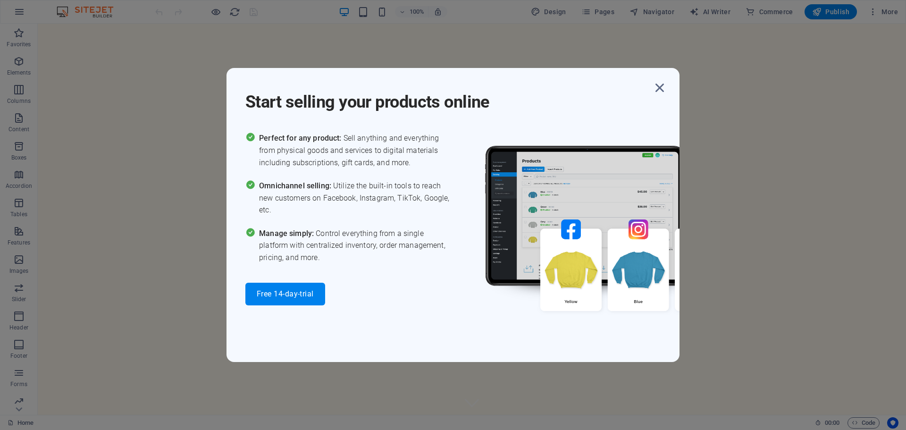 This screenshot has width=906, height=430. What do you see at coordinates (301, 138) in the screenshot?
I see `span: Perfect for any product:` at bounding box center [301, 138].